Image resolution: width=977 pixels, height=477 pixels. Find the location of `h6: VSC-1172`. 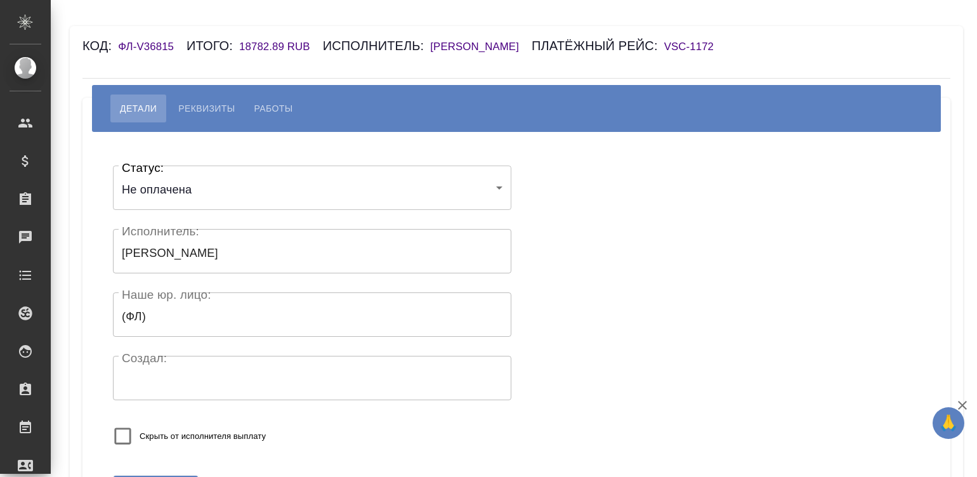

h6: VSC-1172 is located at coordinates (695, 46).